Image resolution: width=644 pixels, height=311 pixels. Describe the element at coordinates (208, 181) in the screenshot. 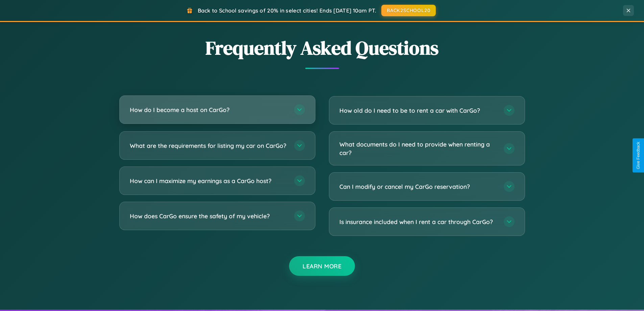

I see `h3: How can I maximize my earnings as a CarGo host?` at that location.